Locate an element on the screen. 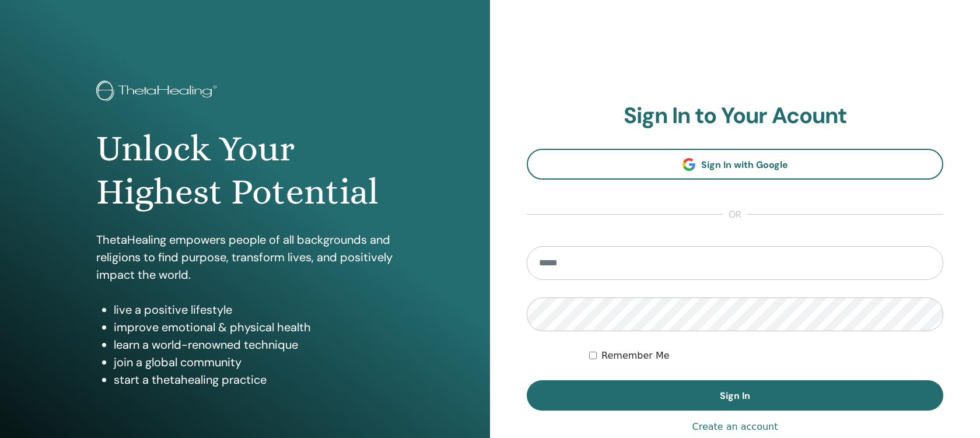 The height and width of the screenshot is (438, 980). p: ThetaHealing empowers people of all backgrounds and religions to find purpose, transform lives, a... is located at coordinates (245, 257).